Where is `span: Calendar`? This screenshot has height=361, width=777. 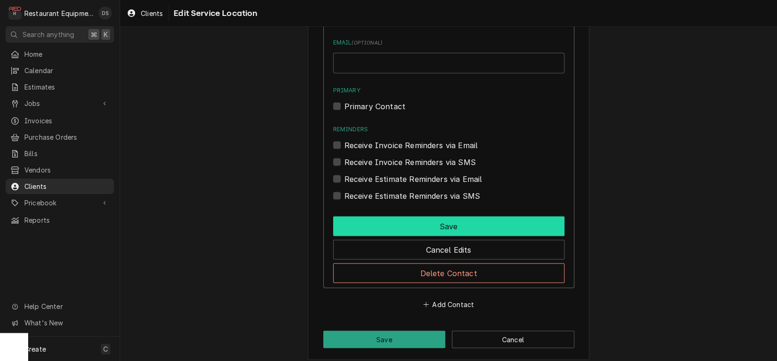
span: Calendar is located at coordinates (67, 70).